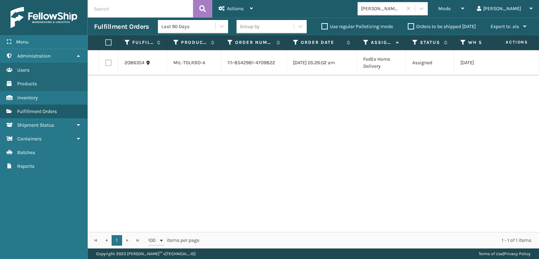  What do you see at coordinates (117, 240) in the screenshot?
I see `a: 1` at bounding box center [117, 240].